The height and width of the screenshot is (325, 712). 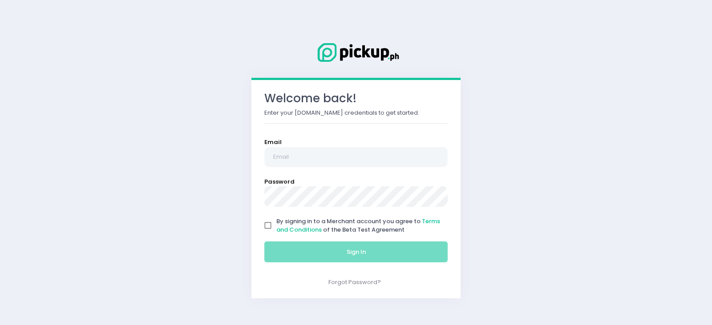 What do you see at coordinates (358, 226) in the screenshot?
I see `a: Terms and Conditions` at bounding box center [358, 226].